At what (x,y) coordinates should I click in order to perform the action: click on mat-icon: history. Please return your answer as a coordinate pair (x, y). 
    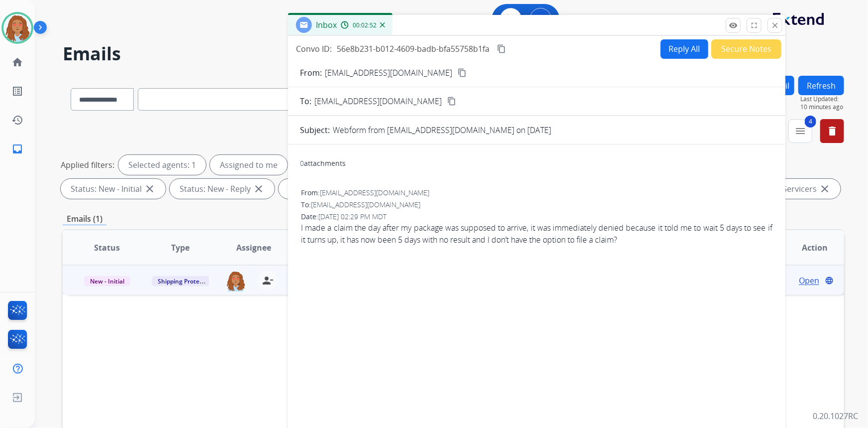
    Looking at the image, I should click on (17, 120).